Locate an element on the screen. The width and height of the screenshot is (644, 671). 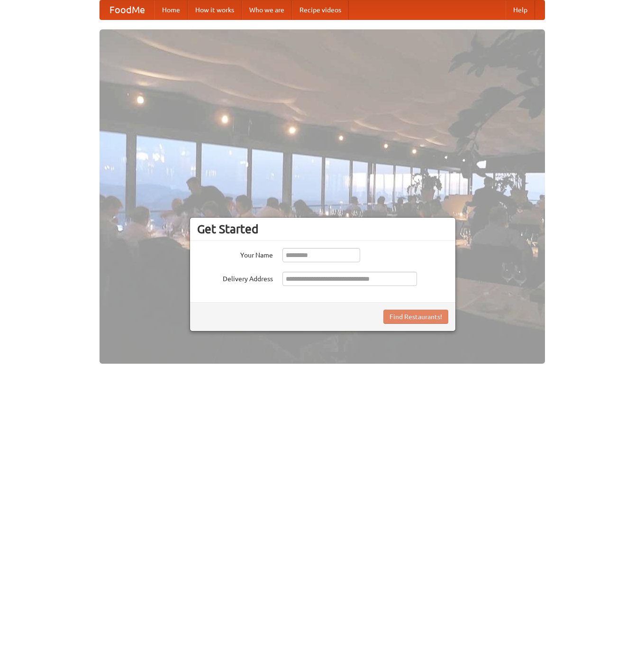
label: Delivery Address is located at coordinates (235, 277).